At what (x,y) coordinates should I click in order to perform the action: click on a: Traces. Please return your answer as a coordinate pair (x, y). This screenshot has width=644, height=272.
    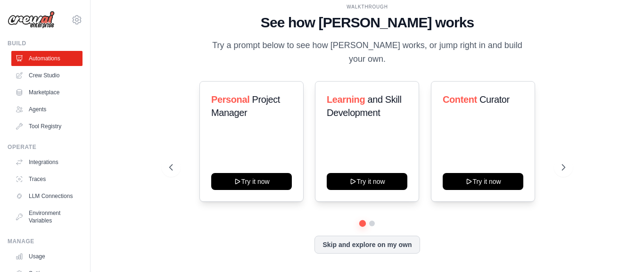
    Looking at the image, I should click on (47, 179).